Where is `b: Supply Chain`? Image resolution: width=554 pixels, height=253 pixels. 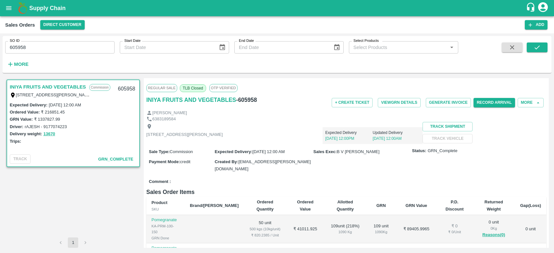 b: Supply Chain is located at coordinates (47, 8).